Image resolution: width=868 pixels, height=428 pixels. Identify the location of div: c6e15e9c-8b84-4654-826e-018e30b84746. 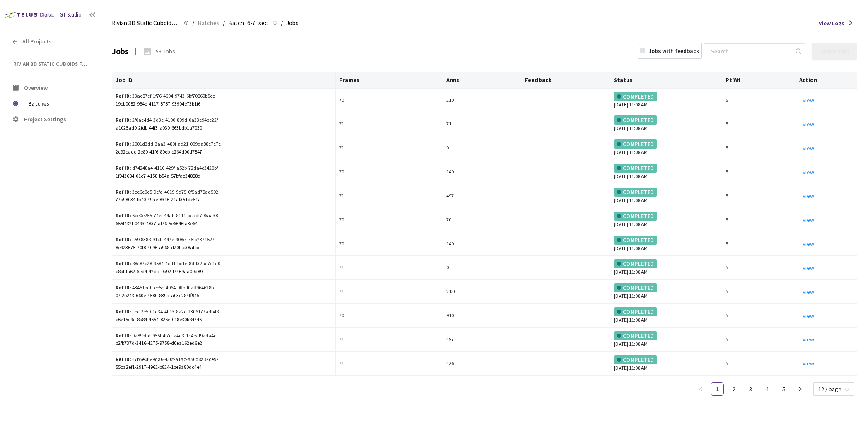
(224, 319).